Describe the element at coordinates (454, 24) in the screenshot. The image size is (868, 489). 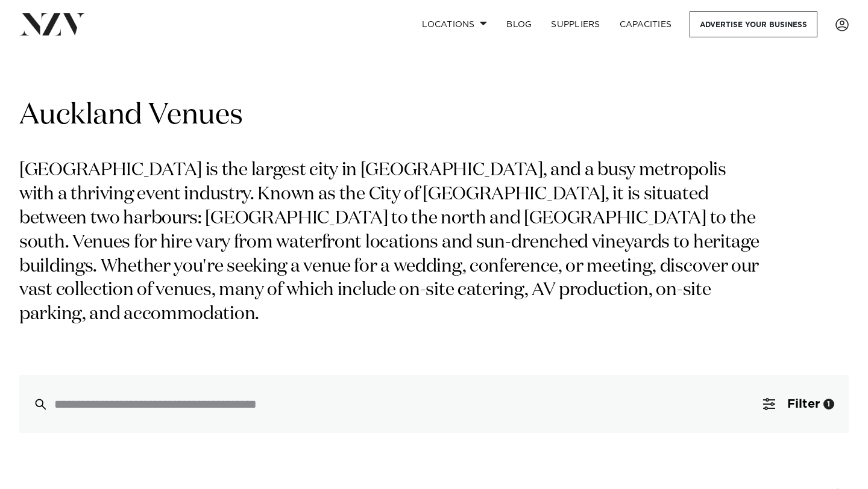
I see `a: Locations` at that location.